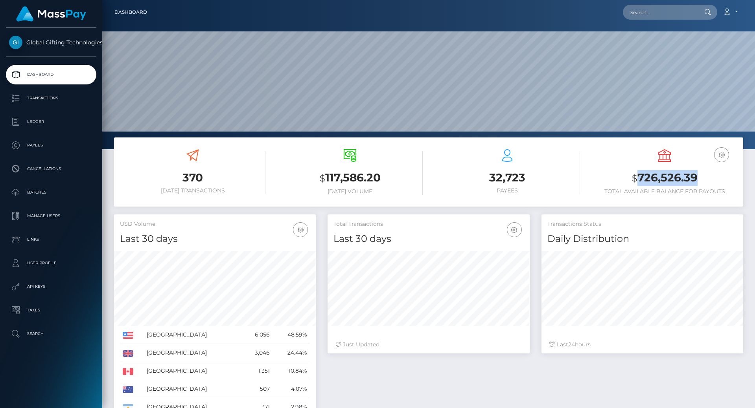 Image resolution: width=755 pixels, height=408 pixels. I want to click on td: 6,056, so click(257, 335).